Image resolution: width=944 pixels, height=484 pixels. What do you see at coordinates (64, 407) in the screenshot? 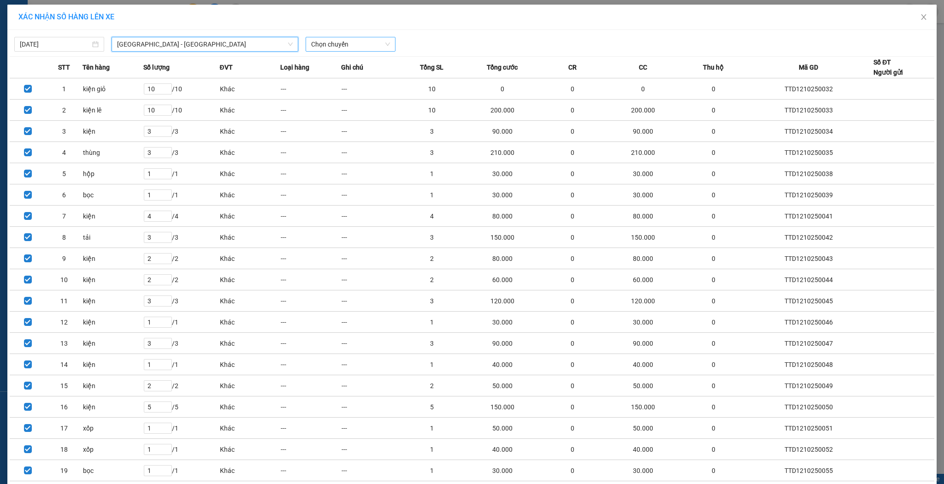
I see `td: 16` at bounding box center [64, 407].